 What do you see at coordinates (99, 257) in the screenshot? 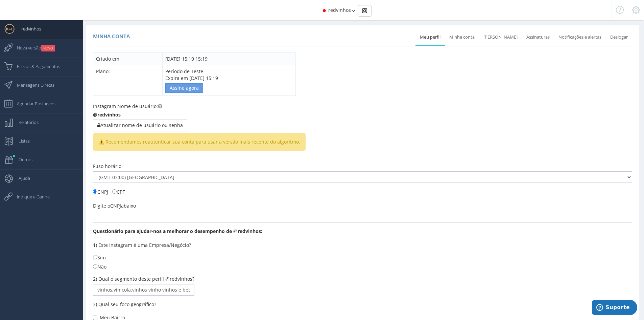
I see `label: Sim` at bounding box center [99, 257].